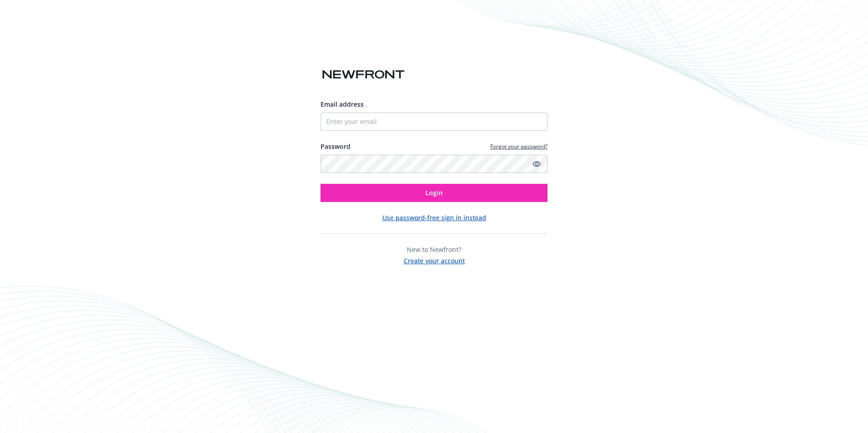 The width and height of the screenshot is (868, 433). What do you see at coordinates (434, 192) in the screenshot?
I see `button: Login` at bounding box center [434, 192].